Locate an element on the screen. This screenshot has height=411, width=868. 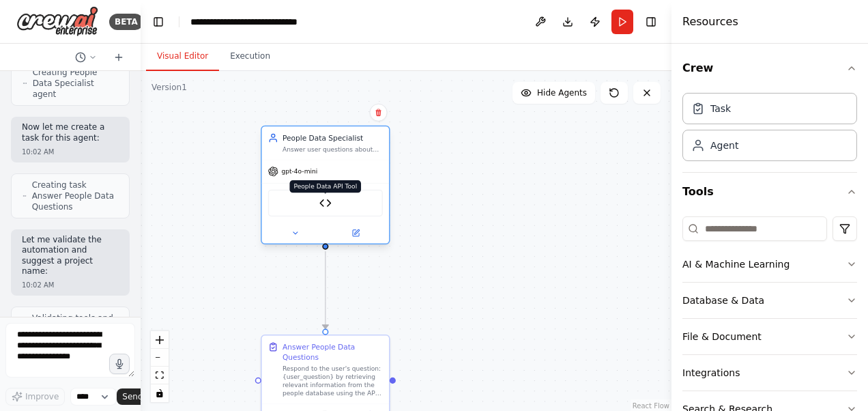
div: React Flow controls is located at coordinates (159, 366).